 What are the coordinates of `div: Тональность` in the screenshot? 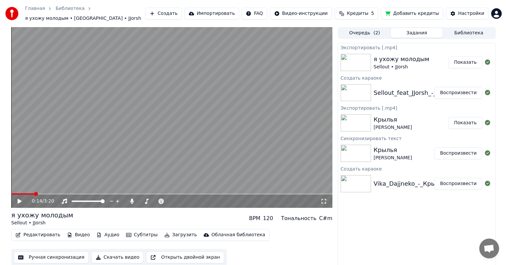 It's located at (299, 218).